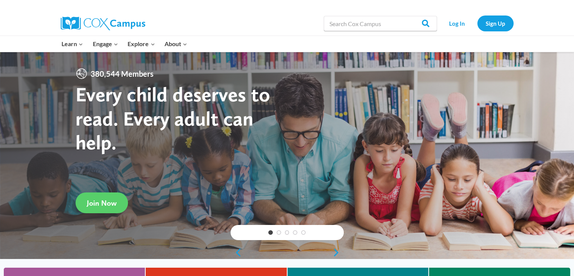 Image resolution: width=574 pixels, height=276 pixels. I want to click on div: content slider buttons, so click(287, 252).